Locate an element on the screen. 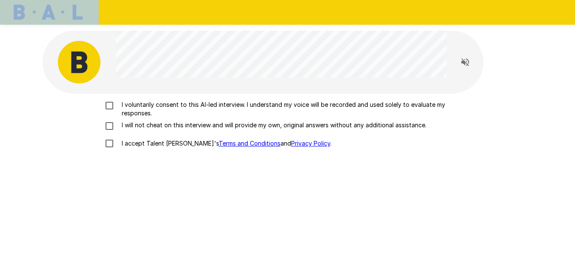 This screenshot has width=575, height=255. p: I will not cheat on this interview and will provide my own, original answers without any addition... is located at coordinates (272, 125).